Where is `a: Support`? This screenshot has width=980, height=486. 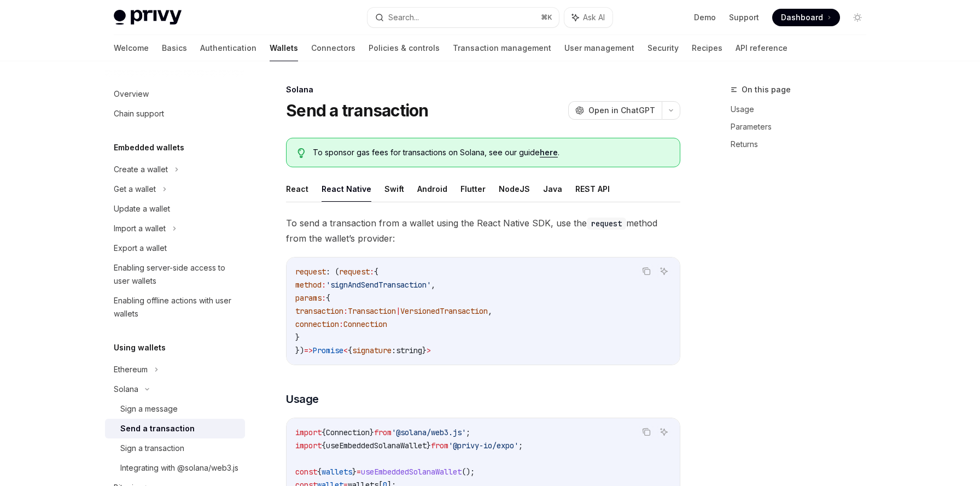
a: Support is located at coordinates (744, 18).